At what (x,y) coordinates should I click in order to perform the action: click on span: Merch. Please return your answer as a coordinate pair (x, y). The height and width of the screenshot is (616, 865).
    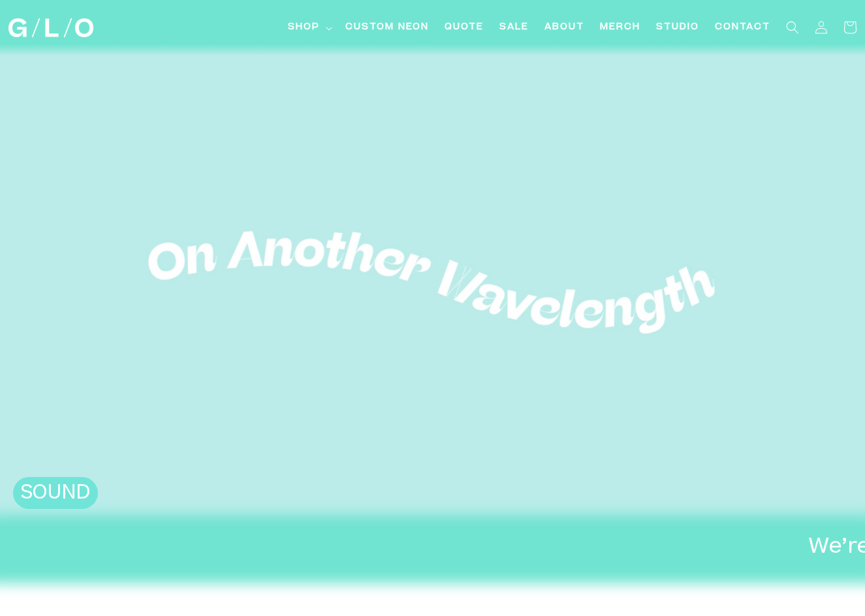
    Looking at the image, I should click on (621, 28).